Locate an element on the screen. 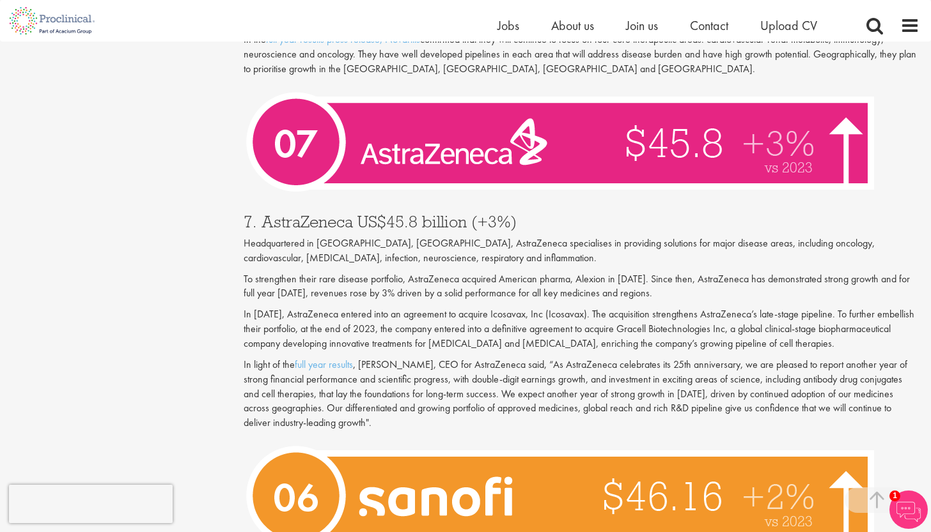 This screenshot has width=931, height=532. a: Upload CV is located at coordinates (788, 26).